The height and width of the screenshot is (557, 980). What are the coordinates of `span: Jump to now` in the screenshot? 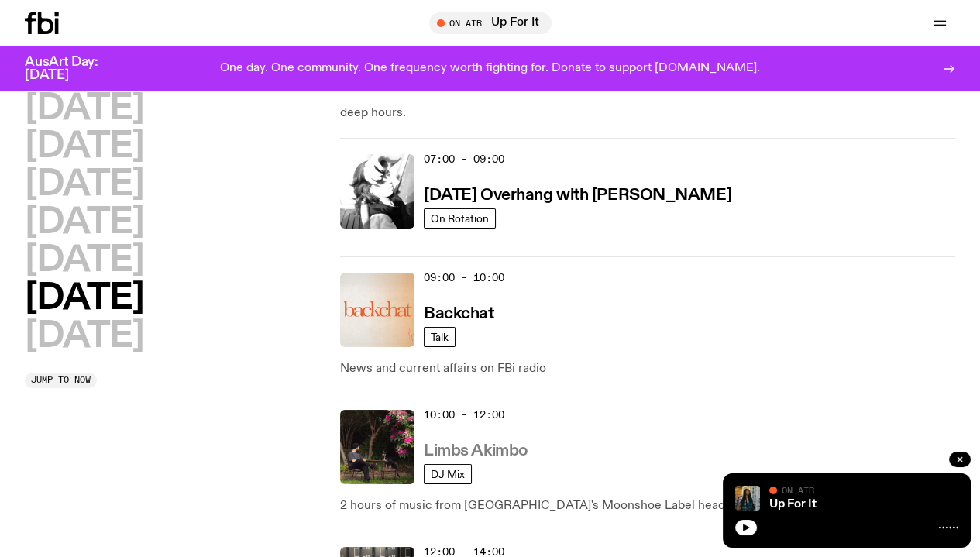 It's located at (61, 379).